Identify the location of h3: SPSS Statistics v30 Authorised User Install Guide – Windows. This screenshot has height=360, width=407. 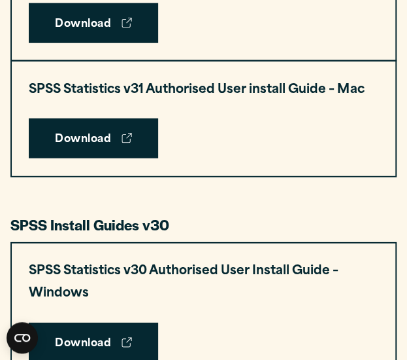
(203, 282).